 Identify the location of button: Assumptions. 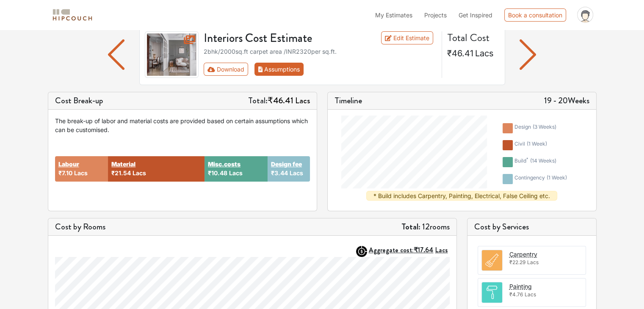
(279, 69).